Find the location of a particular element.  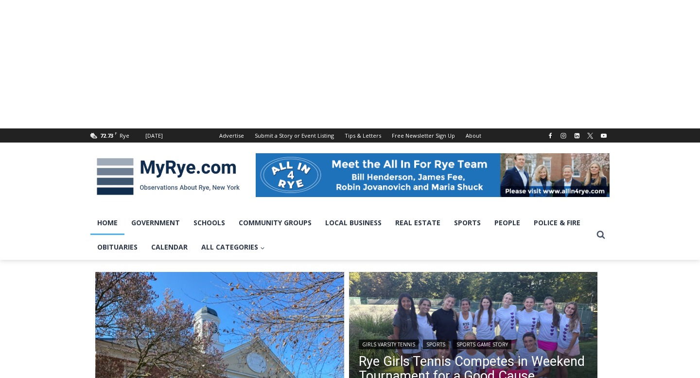

a: YouTube is located at coordinates (604, 136).